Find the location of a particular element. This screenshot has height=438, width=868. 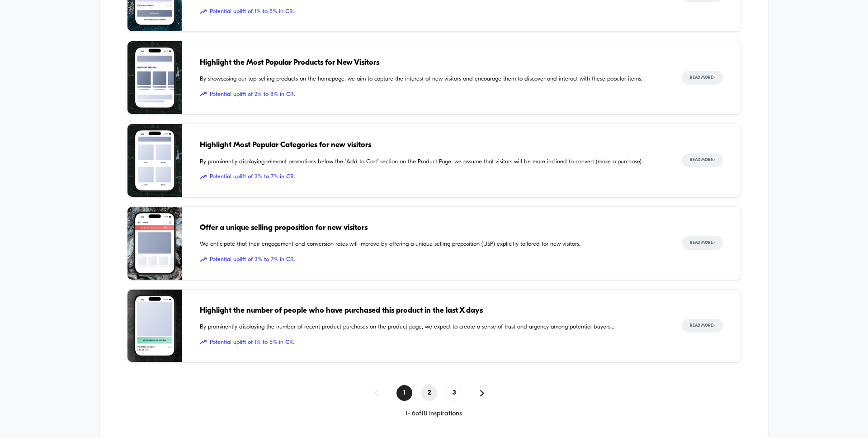

img: We anticipate that their engagement and conversion rates will improve by offering a unique sellin... is located at coordinates (155, 243).